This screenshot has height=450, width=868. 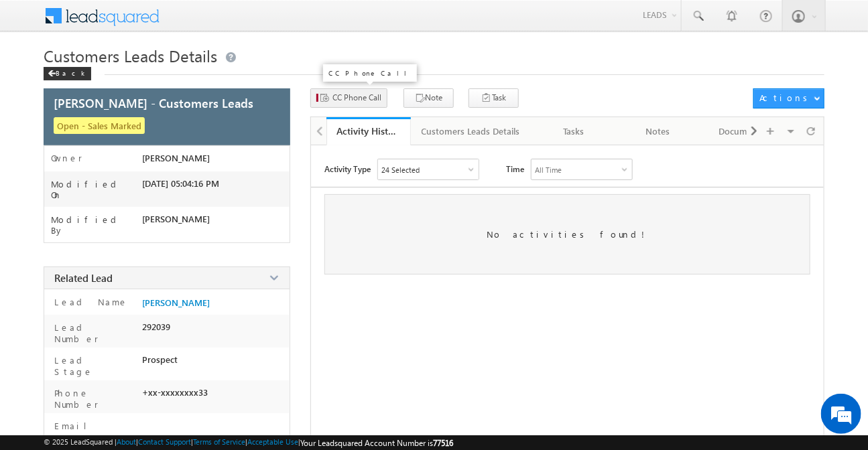 I want to click on span: Customers Leads Details, so click(x=130, y=56).